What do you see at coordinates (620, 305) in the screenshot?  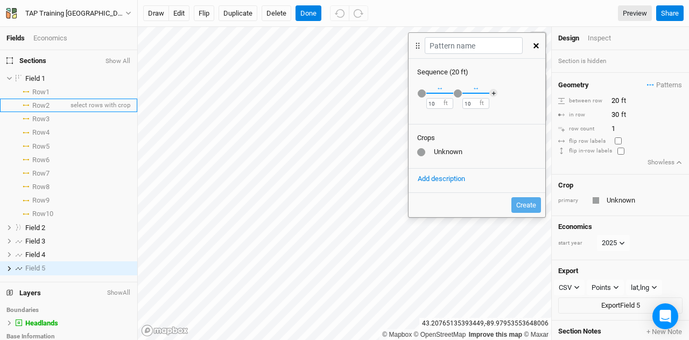 I see `button: ExportField 5` at bounding box center [620, 305].